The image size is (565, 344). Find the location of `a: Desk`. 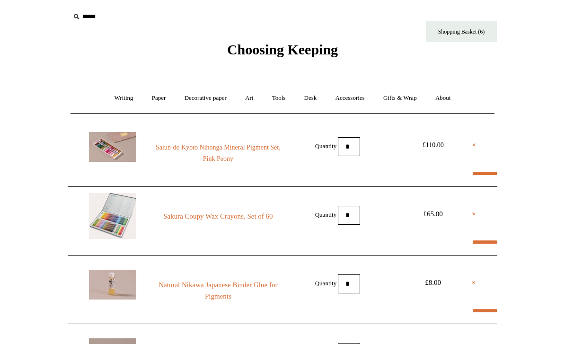

a: Desk is located at coordinates (310, 98).